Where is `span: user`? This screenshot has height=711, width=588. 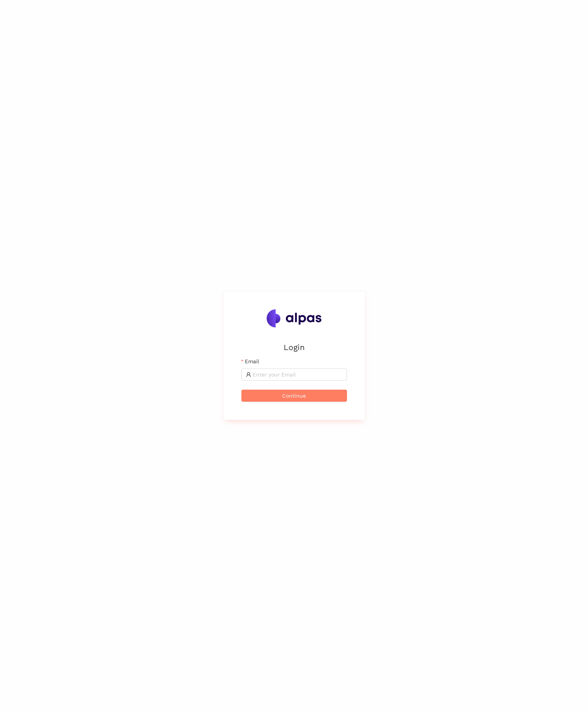 span: user is located at coordinates (248, 374).